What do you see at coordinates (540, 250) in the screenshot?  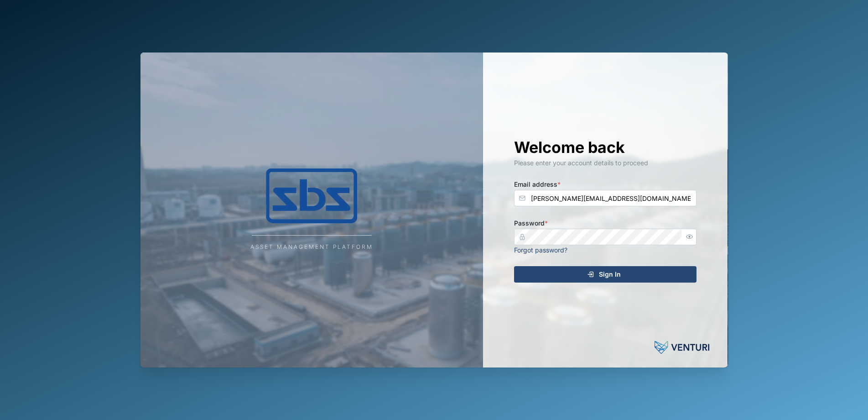 I see `a: Forgot password?` at bounding box center [540, 250].